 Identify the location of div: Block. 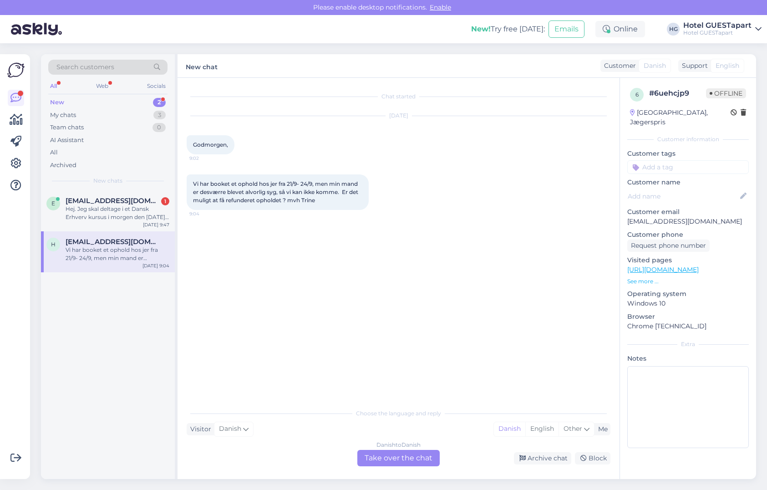
(592, 458).